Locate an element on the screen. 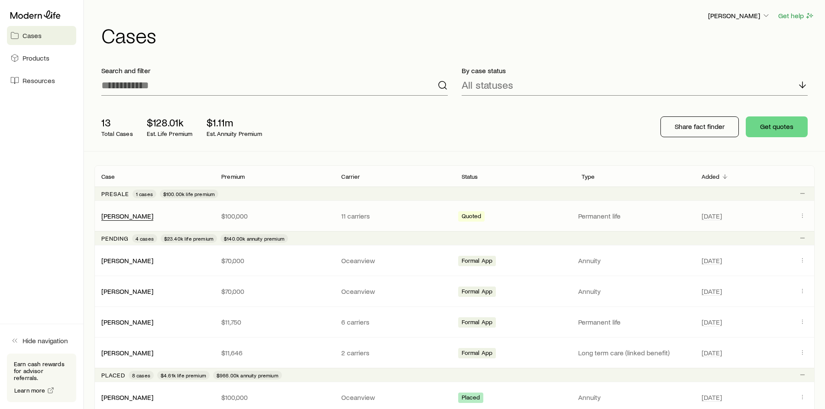 The image size is (825, 409). p: Long term care (linked benefit) is located at coordinates (635, 353).